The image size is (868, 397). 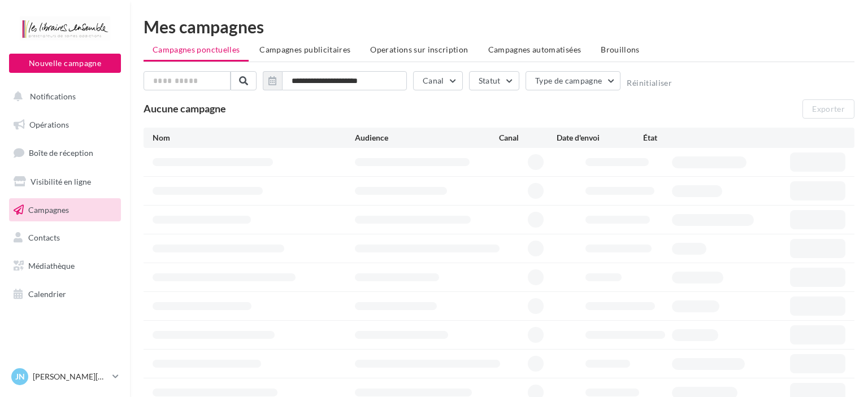 What do you see at coordinates (599, 138) in the screenshot?
I see `div: Date d'envoi` at bounding box center [599, 138].